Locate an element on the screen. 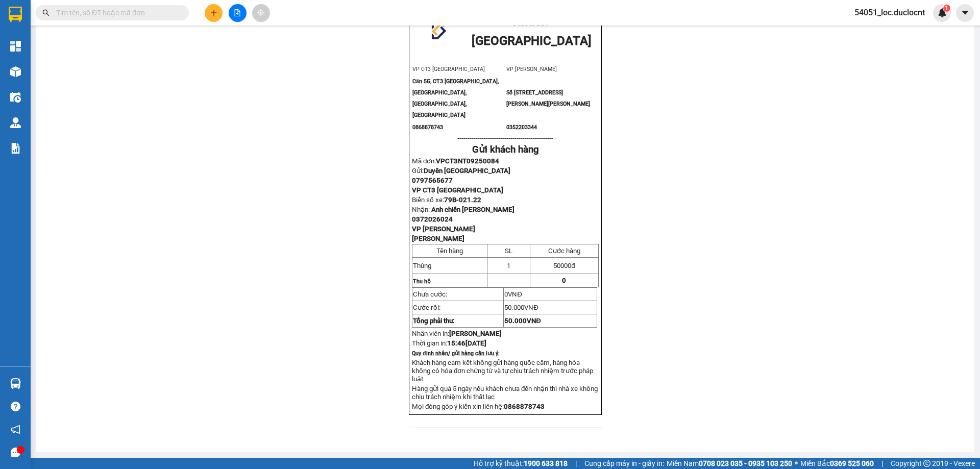 The image size is (980, 469). span: Hỗ trợ kỹ thuật: is located at coordinates (520, 464).